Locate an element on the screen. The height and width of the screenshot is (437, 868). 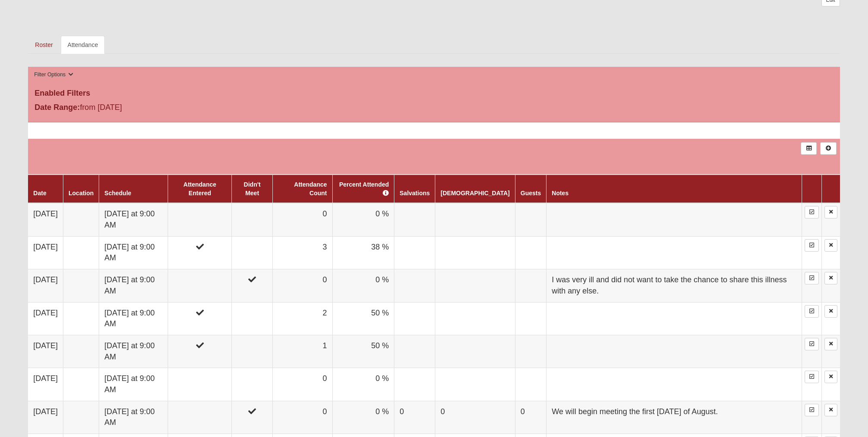
a: Attendance Entered is located at coordinates (200, 189).